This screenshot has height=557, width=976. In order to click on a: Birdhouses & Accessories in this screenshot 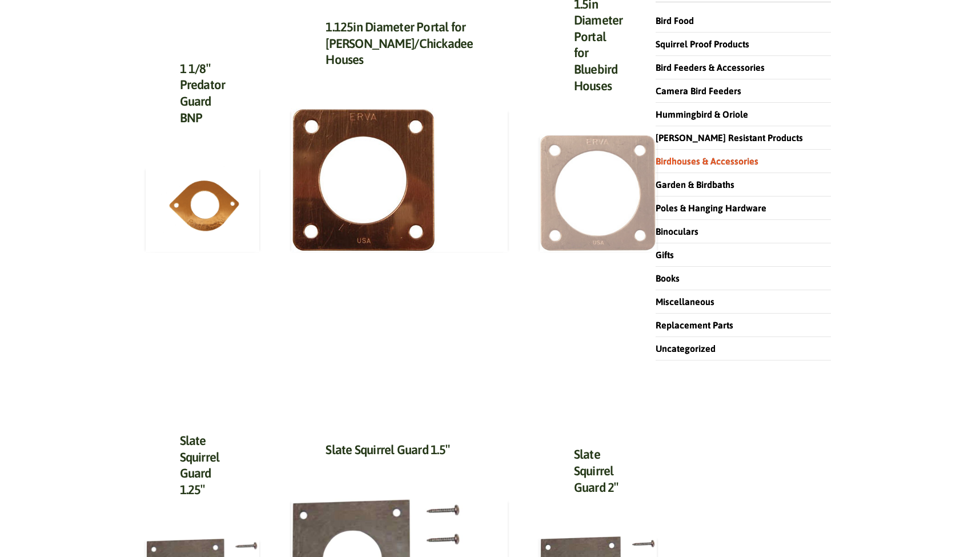, I will do `click(707, 161)`.